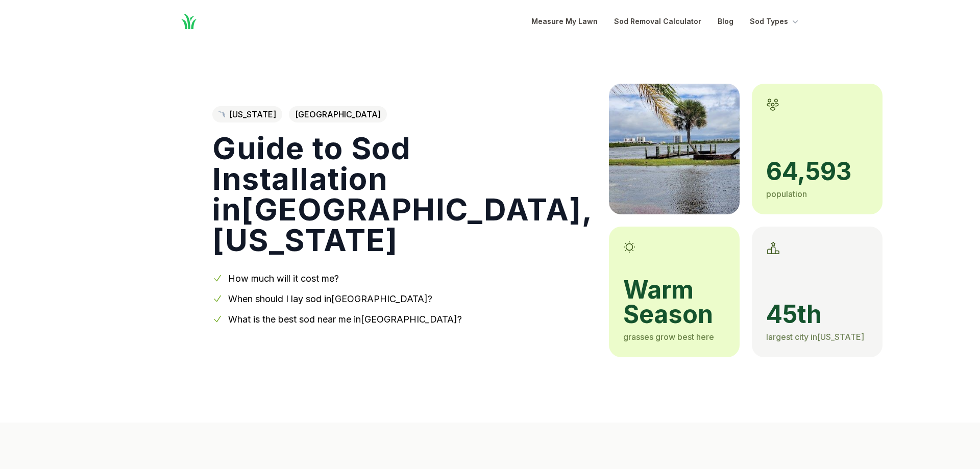 The image size is (980, 469). What do you see at coordinates (775, 21) in the screenshot?
I see `button: Sod Types` at bounding box center [775, 21].